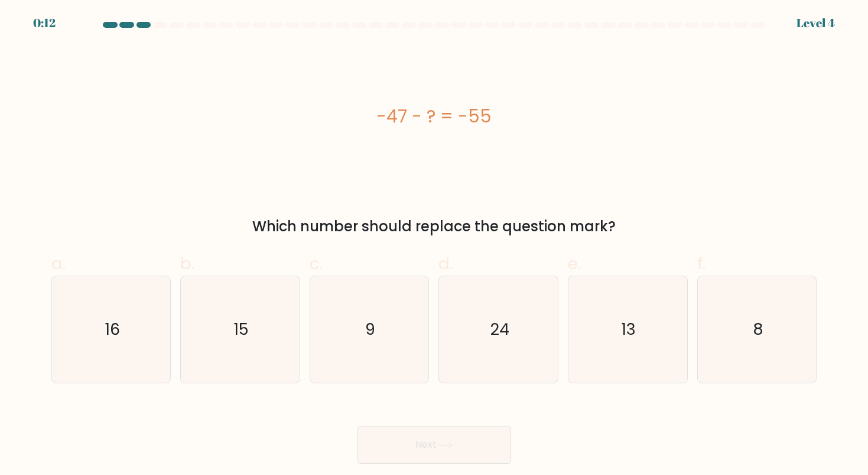  I want to click on div: Which number should replace the question mark?, so click(434, 227).